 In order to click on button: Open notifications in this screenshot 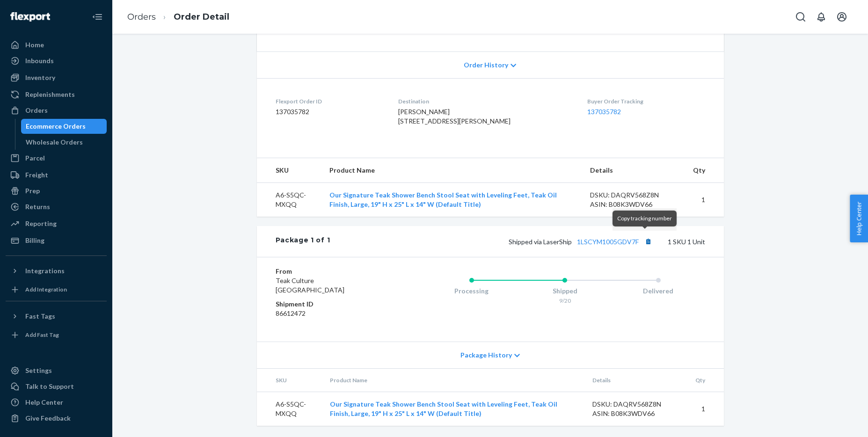, I will do `click(821, 17)`.